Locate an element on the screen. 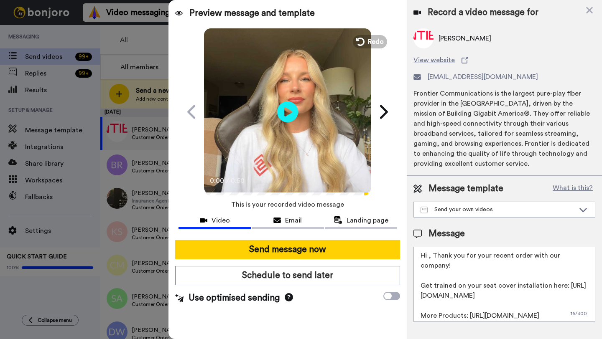 This screenshot has height=339, width=602. span: Use optimised sending is located at coordinates (234, 298).